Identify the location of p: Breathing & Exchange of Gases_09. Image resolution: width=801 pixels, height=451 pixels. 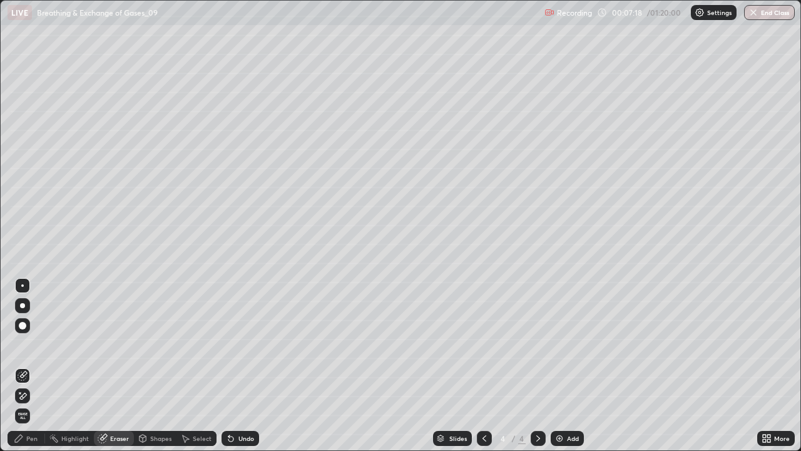
(97, 13).